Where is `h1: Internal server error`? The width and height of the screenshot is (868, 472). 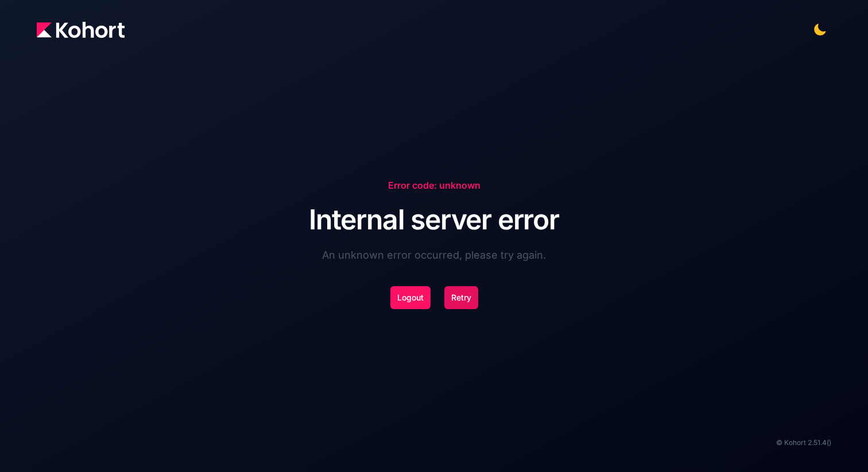 h1: Internal server error is located at coordinates (434, 220).